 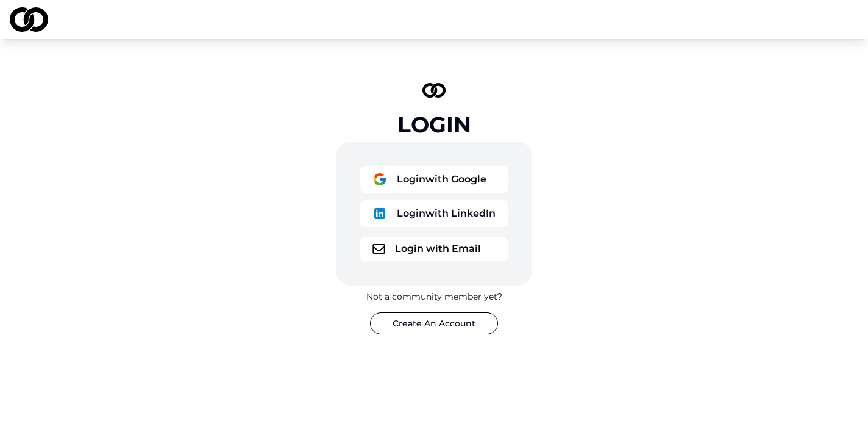 What do you see at coordinates (434, 124) in the screenshot?
I see `div: Login` at bounding box center [434, 124].